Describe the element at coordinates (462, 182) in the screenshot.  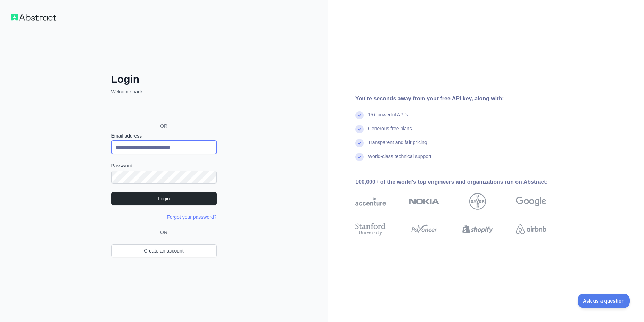
I see `div: 100,000+ of the world's top engineers and organizations run on Abstract:` at that location.